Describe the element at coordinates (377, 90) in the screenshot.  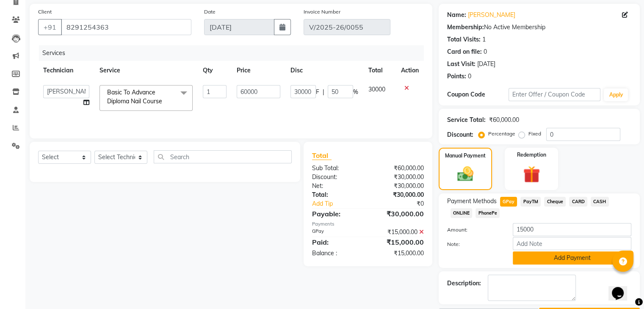
I see `span: 30000` at that location.